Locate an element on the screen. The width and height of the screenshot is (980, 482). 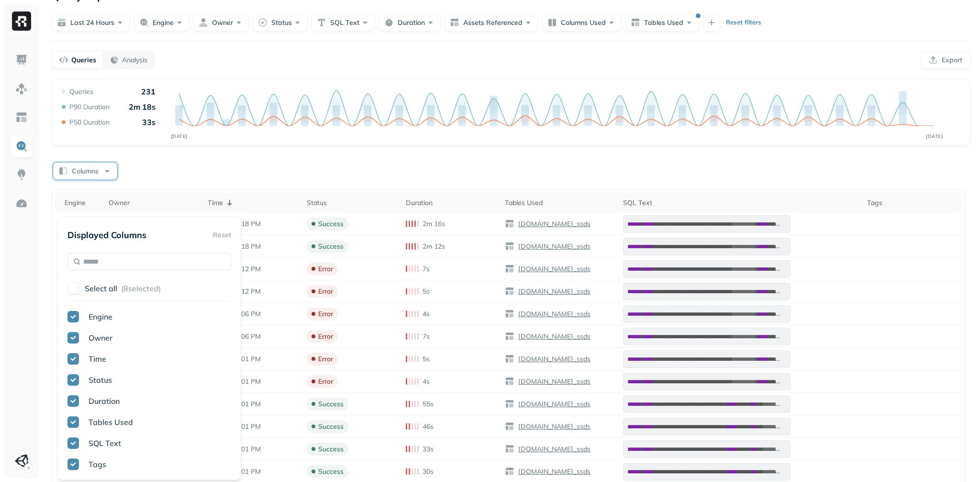
p: Displayed Columns is located at coordinates (107, 234).